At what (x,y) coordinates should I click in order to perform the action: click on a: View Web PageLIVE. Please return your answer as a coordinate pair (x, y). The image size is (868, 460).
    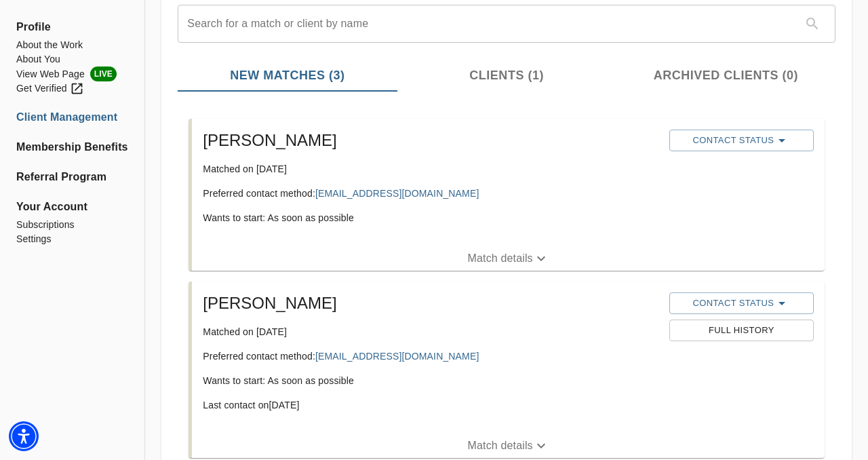
    Looking at the image, I should click on (72, 74).